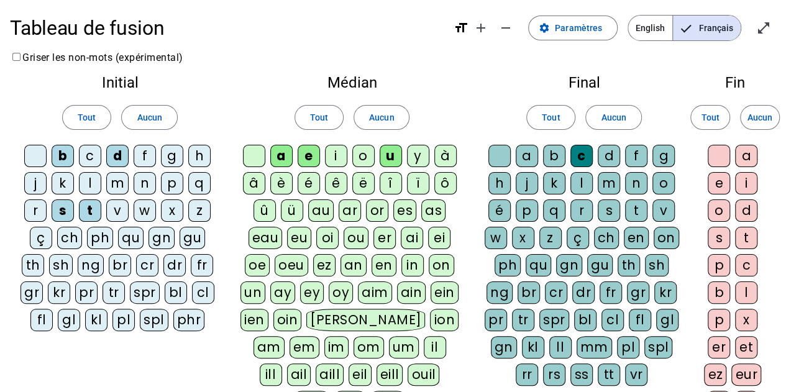  What do you see at coordinates (391, 156) in the screenshot?
I see `div: u` at bounding box center [391, 156].